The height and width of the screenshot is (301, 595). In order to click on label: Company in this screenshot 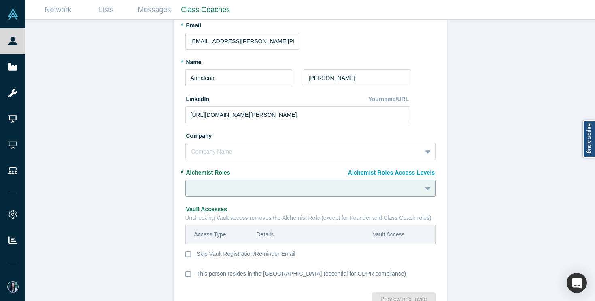, I will do `click(310, 135)`.